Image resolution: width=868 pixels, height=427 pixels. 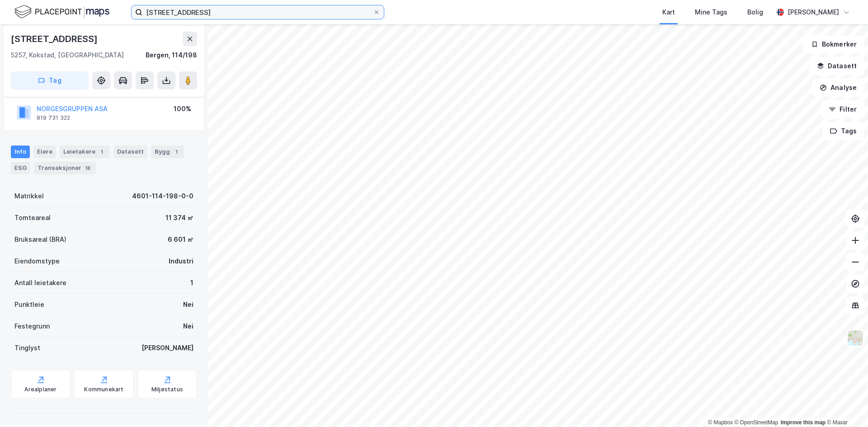 What do you see at coordinates (755, 12) in the screenshot?
I see `div: Bolig` at bounding box center [755, 12].